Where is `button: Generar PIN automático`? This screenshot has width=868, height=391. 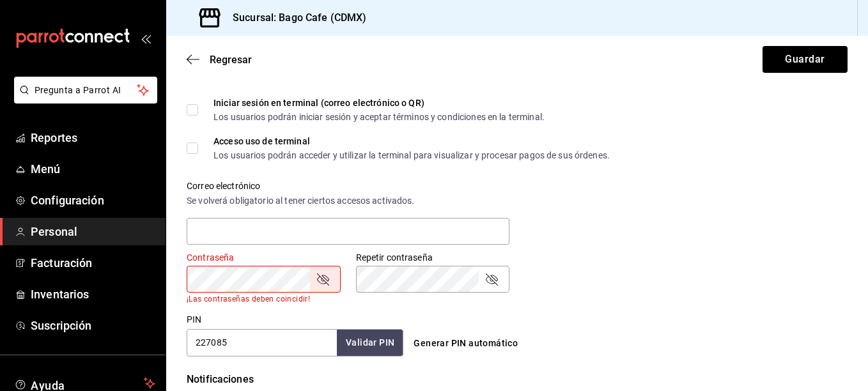
button: Generar PIN automático is located at coordinates (465, 343).